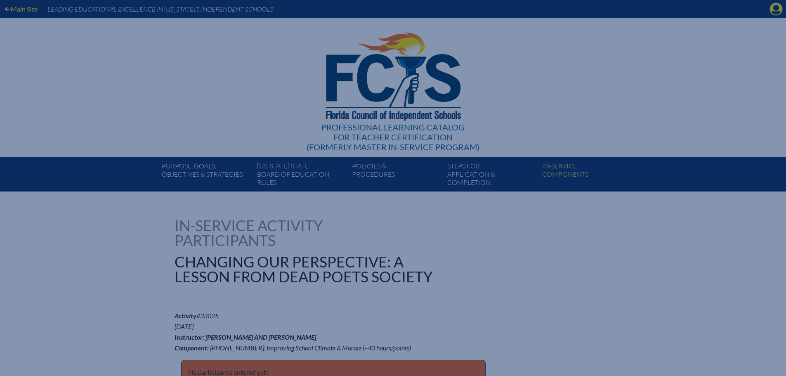 This screenshot has width=786, height=376. I want to click on a: Professional Learning Catalog for Teacher Certification(formerly Master In-service Program), so click(393, 85).